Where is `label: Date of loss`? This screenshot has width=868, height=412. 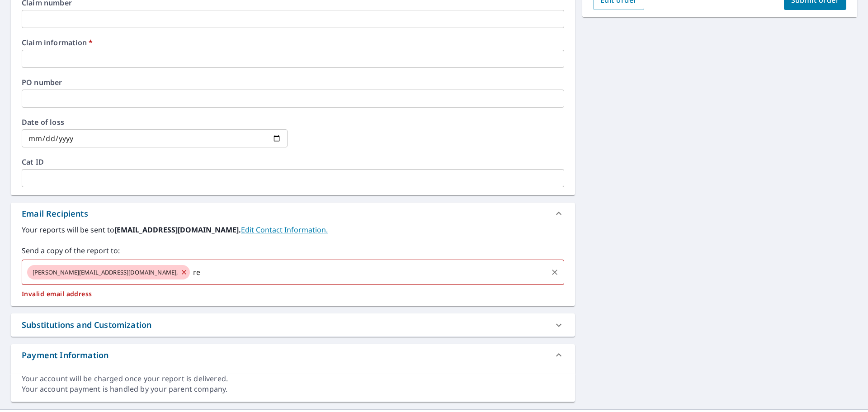
label: Date of loss is located at coordinates (155, 122).